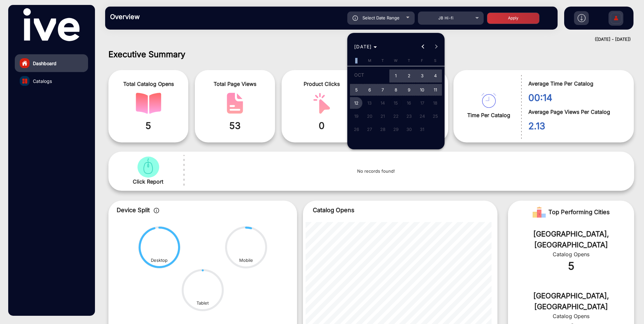 The height and width of the screenshot is (324, 644). Describe the element at coordinates (357, 129) in the screenshot. I see `span: 26` at that location.